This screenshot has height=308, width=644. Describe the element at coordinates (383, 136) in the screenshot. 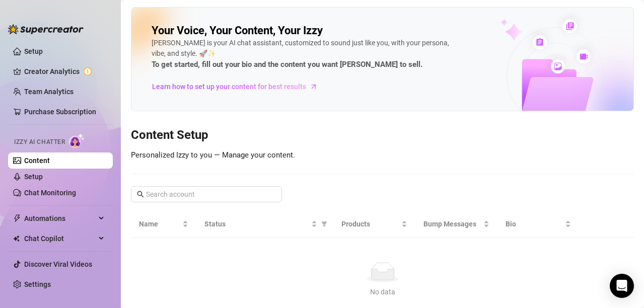

I see `h3: Content Setup` at that location.